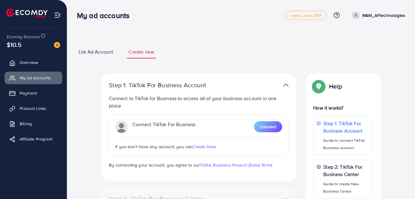 The width and height of the screenshot is (415, 199). What do you see at coordinates (346, 188) in the screenshot?
I see `p: Guide to create New Business Center` at bounding box center [346, 188].